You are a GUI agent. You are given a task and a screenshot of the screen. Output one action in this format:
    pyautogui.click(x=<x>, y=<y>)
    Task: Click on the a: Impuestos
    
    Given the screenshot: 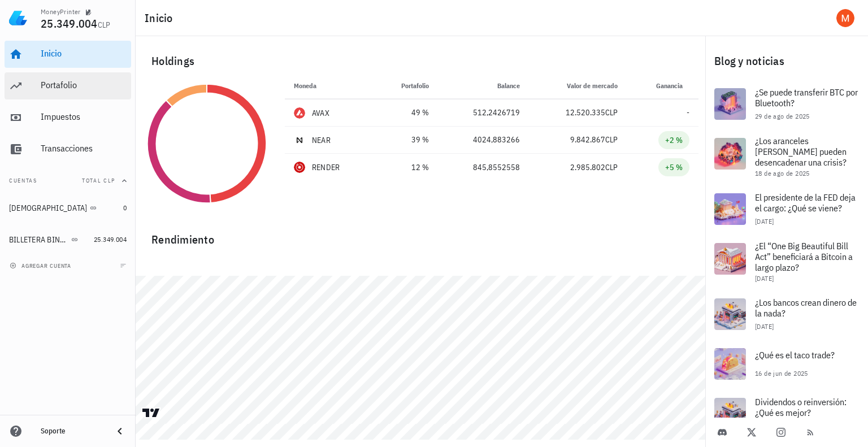 What is the action you would take?
    pyautogui.click(x=68, y=117)
    